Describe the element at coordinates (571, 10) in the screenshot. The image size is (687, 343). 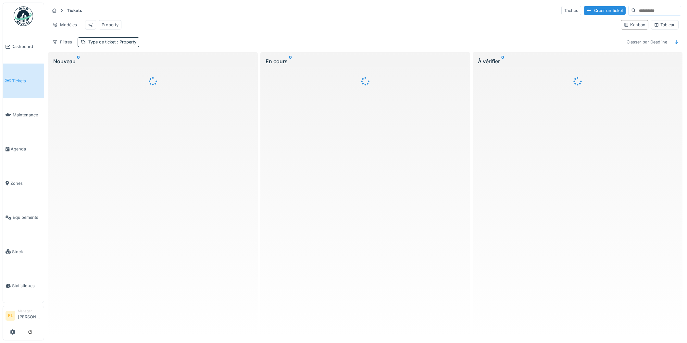
I see `div: Tâches` at that location.